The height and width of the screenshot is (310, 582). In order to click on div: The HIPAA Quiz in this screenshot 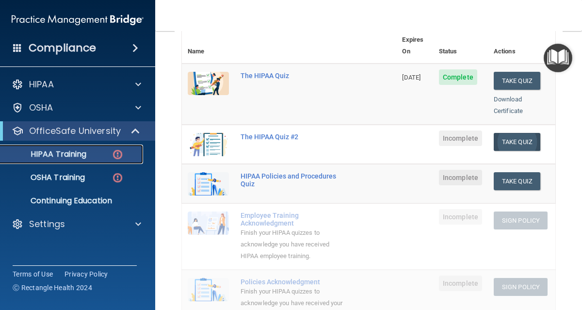, I will do `click(294, 76)`.